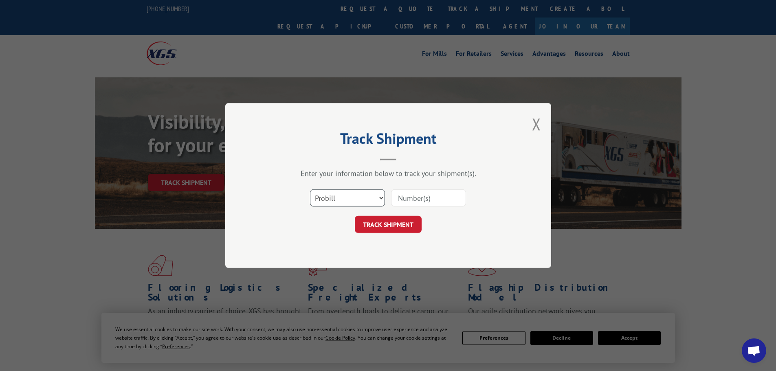 Image resolution: width=776 pixels, height=371 pixels. I want to click on button: Close modal, so click(536, 124).